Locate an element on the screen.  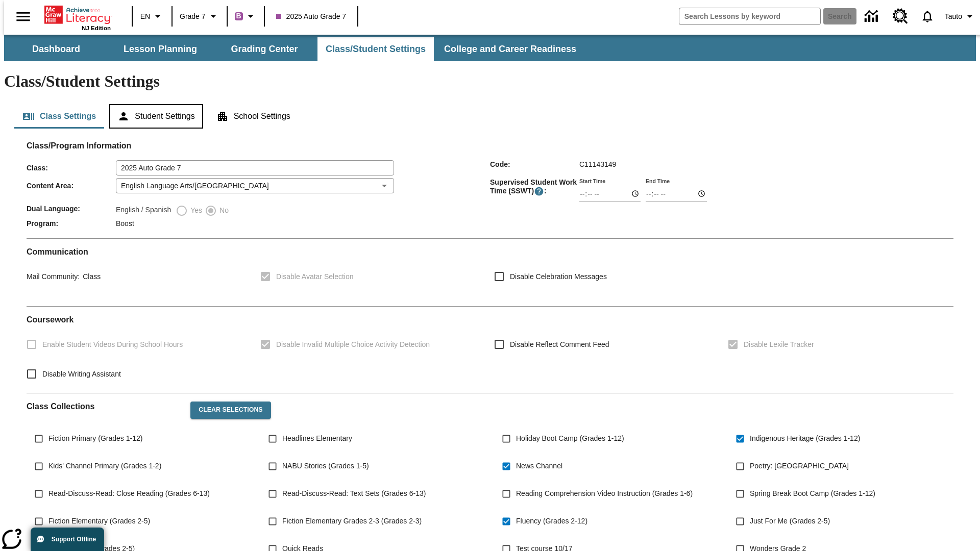
span: Indigenous Heritage (Grades 1-12) is located at coordinates (805, 438).